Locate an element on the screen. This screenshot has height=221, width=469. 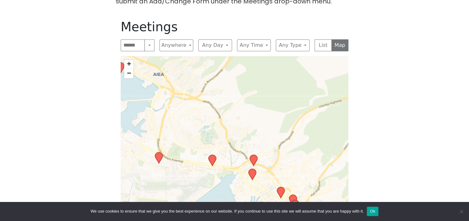
button: Ok is located at coordinates (372, 212).